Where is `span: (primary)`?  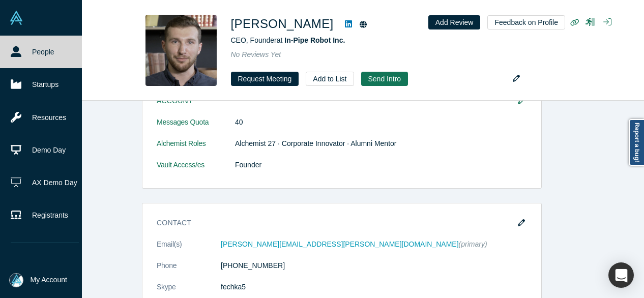
span: (primary) is located at coordinates (473, 244).